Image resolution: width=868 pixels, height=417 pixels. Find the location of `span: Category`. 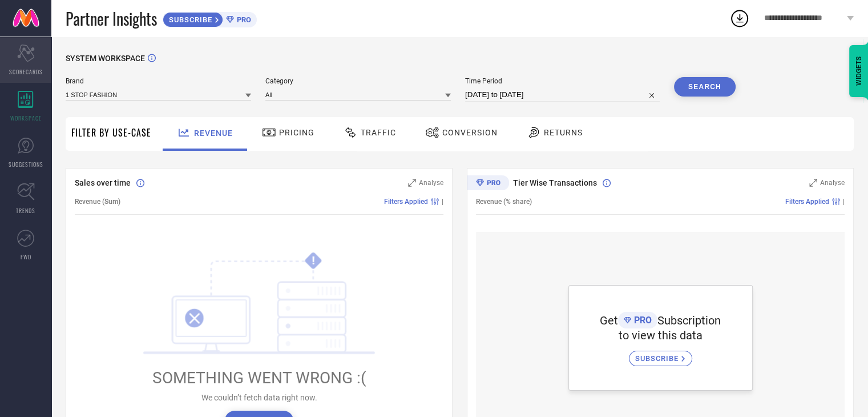

span: Category is located at coordinates (358, 81).